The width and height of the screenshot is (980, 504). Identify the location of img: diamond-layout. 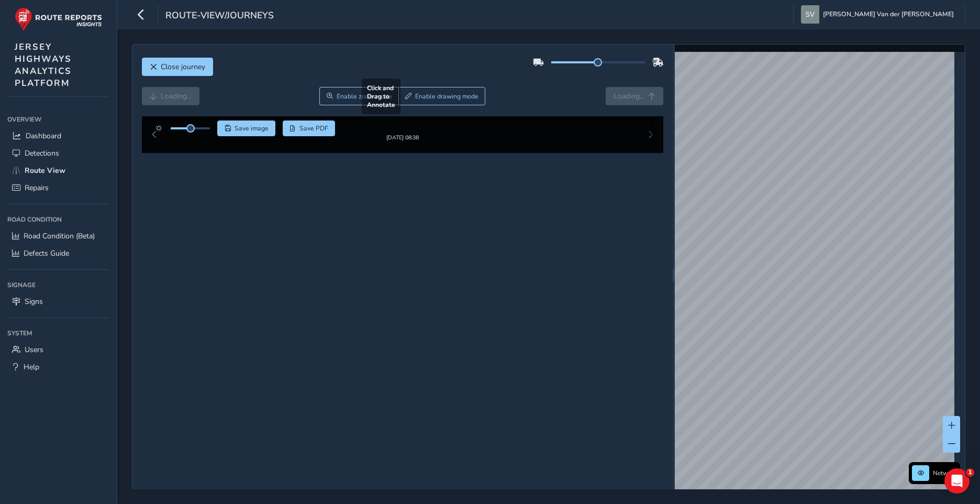
(810, 14).